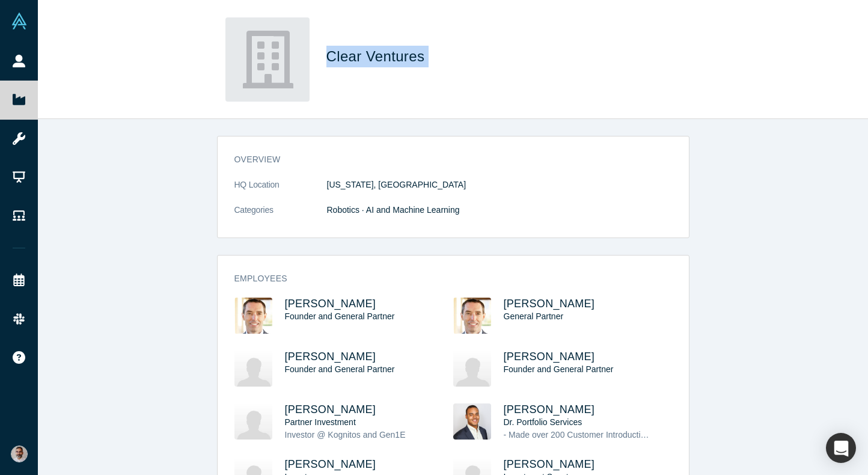  I want to click on img: Clear Ventures's Logo, so click(268, 60).